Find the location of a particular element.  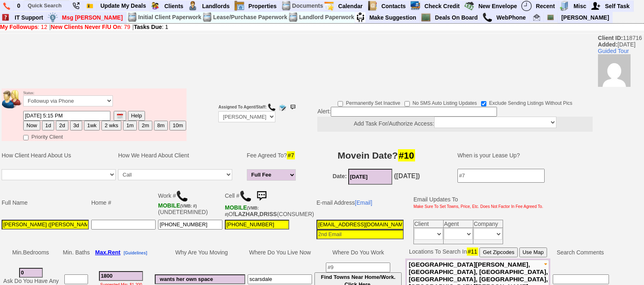

a: 0 is located at coordinates (19, 5).